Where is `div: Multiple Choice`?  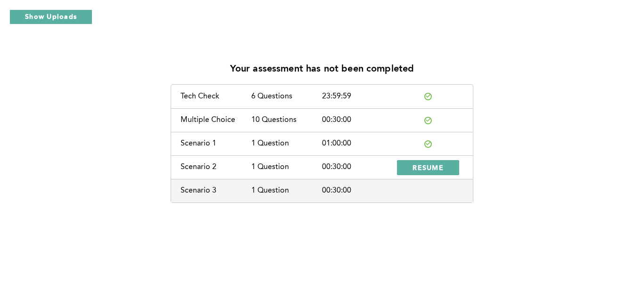 div: Multiple Choice is located at coordinates (216, 121).